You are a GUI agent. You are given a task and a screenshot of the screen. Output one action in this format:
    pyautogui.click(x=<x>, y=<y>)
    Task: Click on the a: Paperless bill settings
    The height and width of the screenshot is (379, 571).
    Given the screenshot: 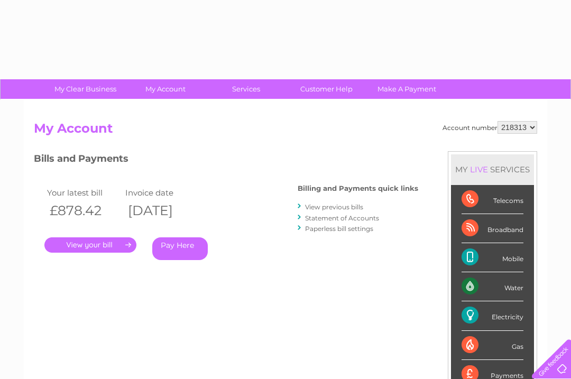 What is the action you would take?
    pyautogui.click(x=339, y=228)
    